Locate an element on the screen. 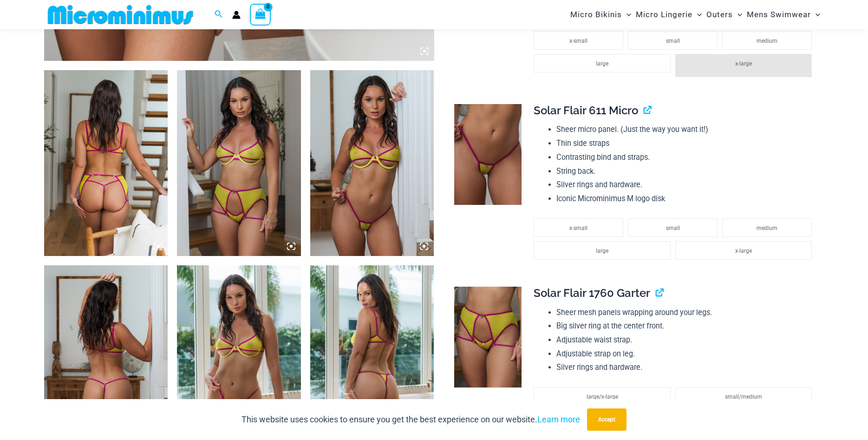 The height and width of the screenshot is (440, 868). li: Adjustable strap on leg. is located at coordinates (687, 354).